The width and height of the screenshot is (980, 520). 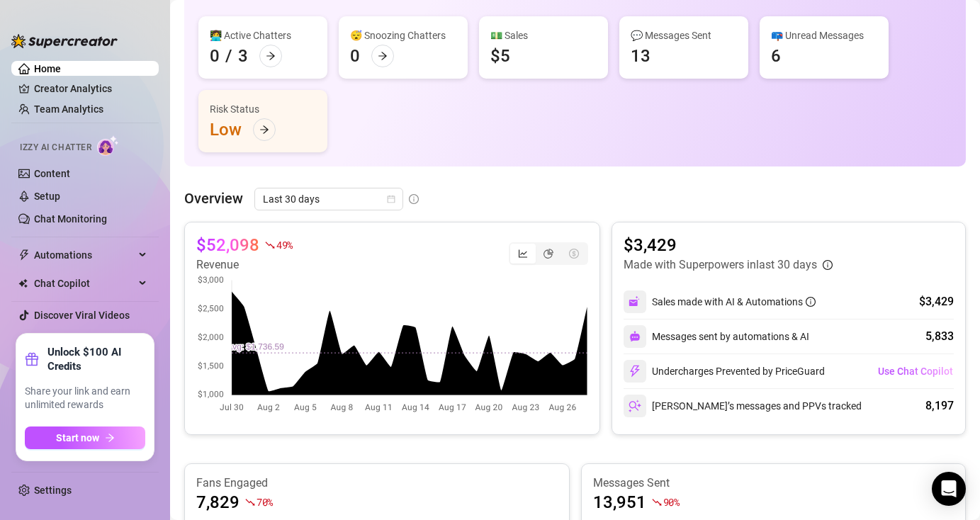 What do you see at coordinates (263, 109) in the screenshot?
I see `div: Risk Status` at bounding box center [263, 109].